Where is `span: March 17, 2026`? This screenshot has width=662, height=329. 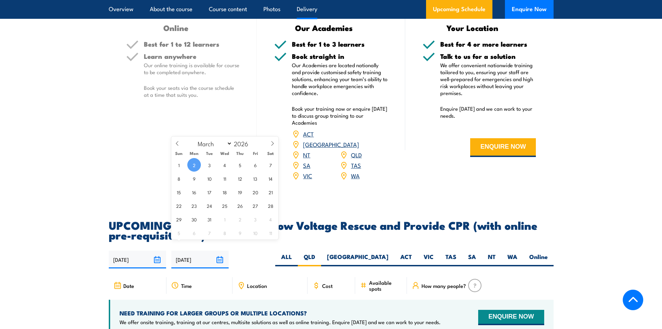
span: March 17, 2026 is located at coordinates (209, 192).